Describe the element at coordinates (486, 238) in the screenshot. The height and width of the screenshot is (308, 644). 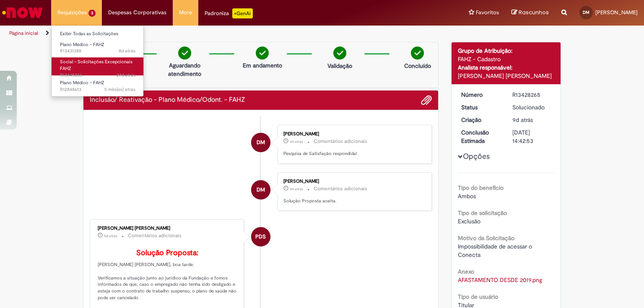
I see `b: Motivo da Solicitação` at that location.